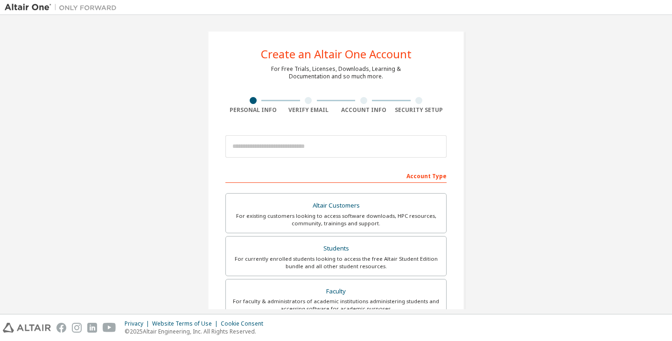  Describe the element at coordinates (27, 327) in the screenshot. I see `img: altair_logo.svg` at that location.